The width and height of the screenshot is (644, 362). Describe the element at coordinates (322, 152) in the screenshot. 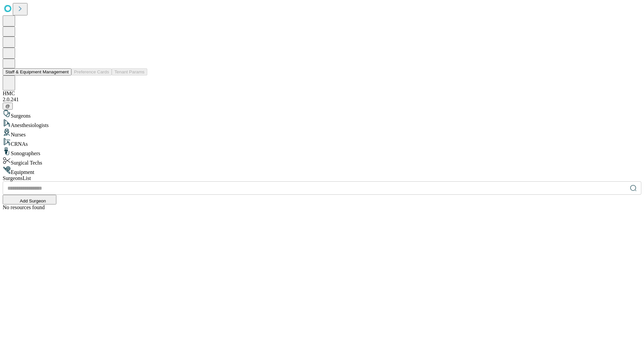

I see `div: Sonographers` at that location.